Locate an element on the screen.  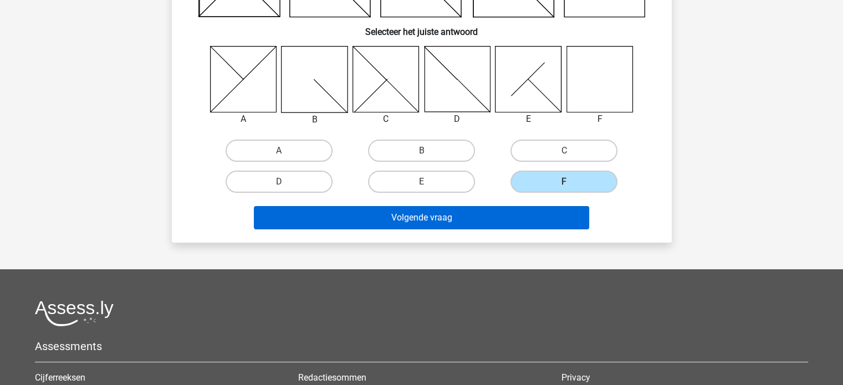
label: D is located at coordinates (279, 182).